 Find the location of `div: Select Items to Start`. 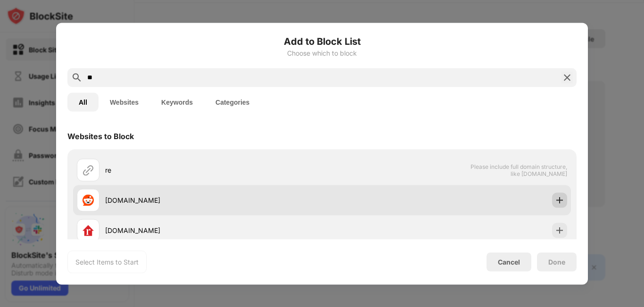

div: Select Items to Start is located at coordinates (107, 262).